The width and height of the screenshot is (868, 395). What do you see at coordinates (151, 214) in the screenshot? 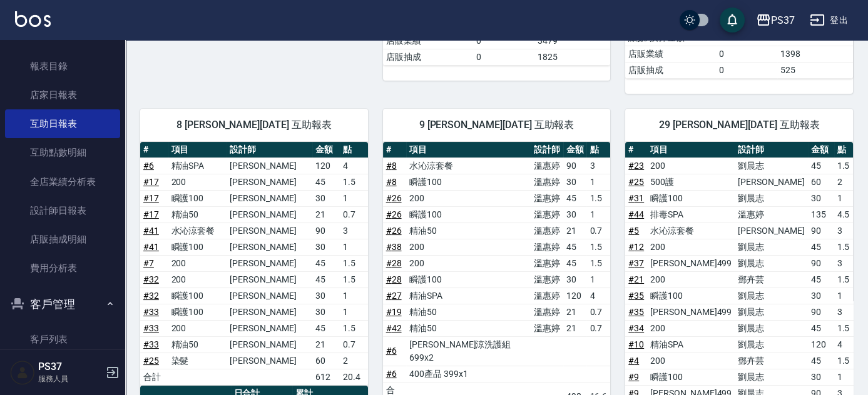
I see `a: #17` at bounding box center [151, 214].